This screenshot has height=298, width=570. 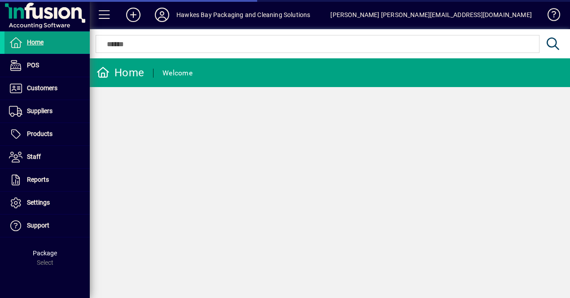 What do you see at coordinates (33, 65) in the screenshot?
I see `span: POS` at bounding box center [33, 65].